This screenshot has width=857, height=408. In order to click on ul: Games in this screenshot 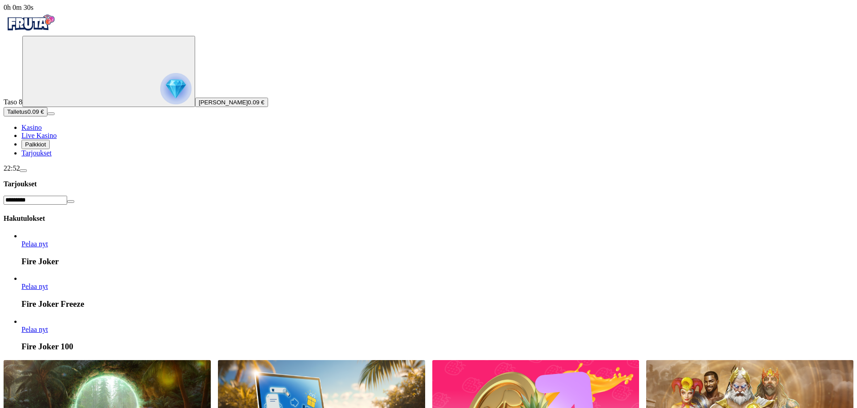, I will do `click(428, 292)`.